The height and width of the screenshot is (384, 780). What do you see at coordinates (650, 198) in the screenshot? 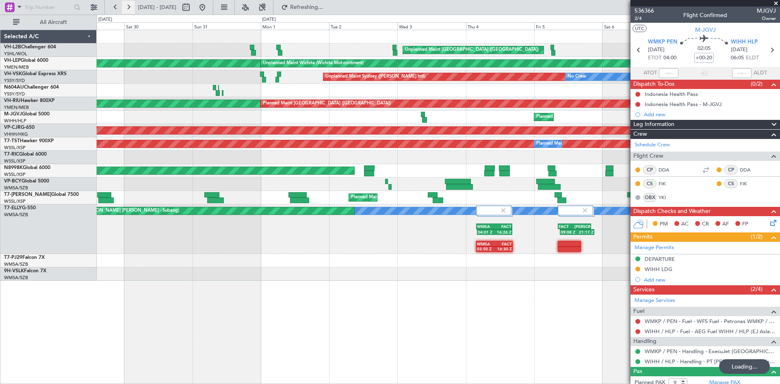
I see `div: OBX` at bounding box center [650, 198].